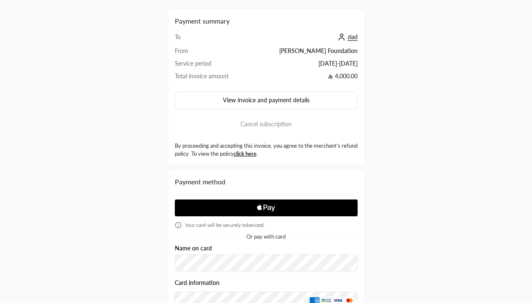 This screenshot has height=303, width=532. What do you see at coordinates (212, 40) in the screenshot?
I see `td: To` at bounding box center [212, 40].